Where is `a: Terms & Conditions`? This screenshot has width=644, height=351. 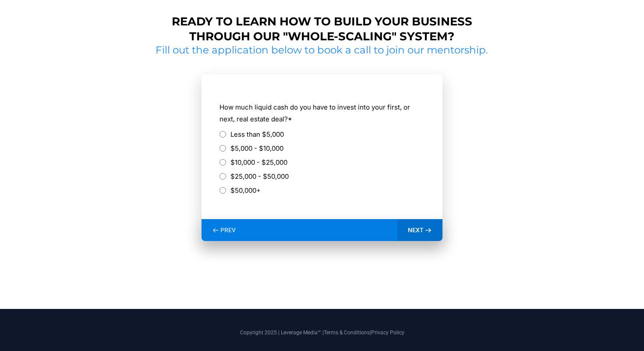
a: Terms & Conditions is located at coordinates (347, 333).